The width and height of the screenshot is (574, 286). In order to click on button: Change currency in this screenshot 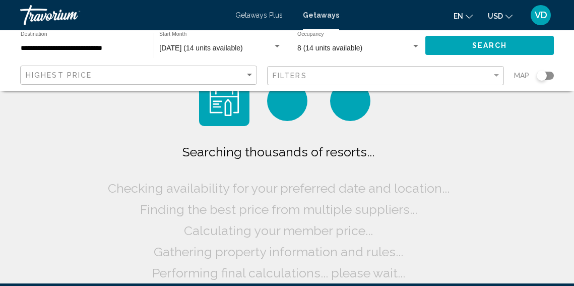, I will do `click(500, 16)`.